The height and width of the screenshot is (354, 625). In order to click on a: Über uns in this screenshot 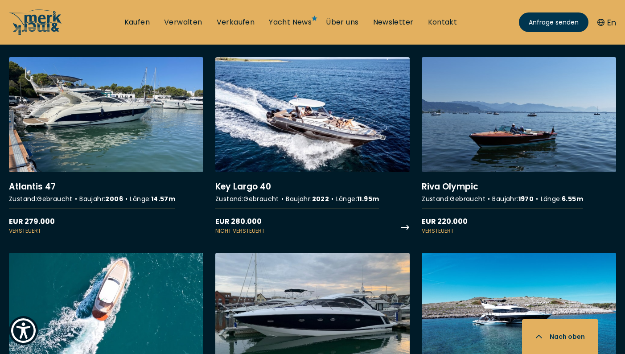, I will do `click(342, 22)`.